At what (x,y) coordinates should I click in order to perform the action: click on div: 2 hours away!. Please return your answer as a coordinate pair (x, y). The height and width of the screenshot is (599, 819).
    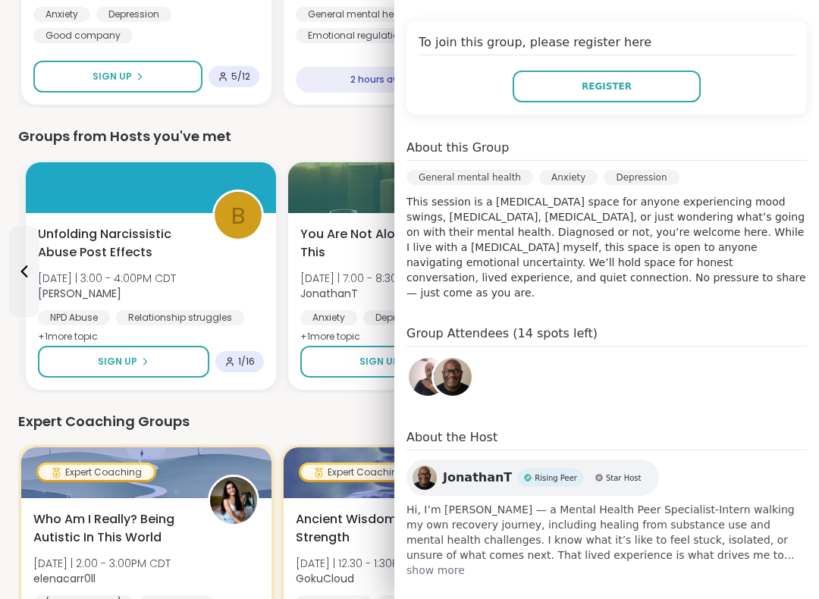
    Looking at the image, I should click on (382, 80).